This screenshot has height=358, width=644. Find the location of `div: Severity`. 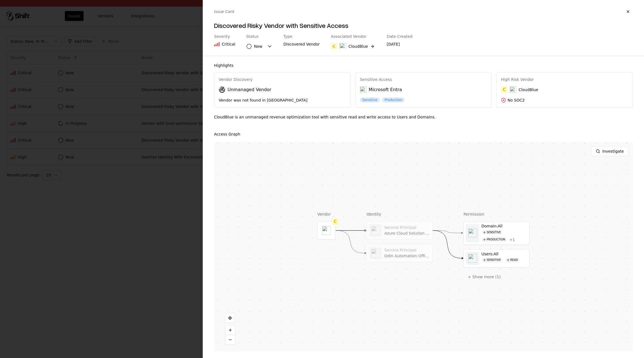

div: Severity is located at coordinates (225, 37).